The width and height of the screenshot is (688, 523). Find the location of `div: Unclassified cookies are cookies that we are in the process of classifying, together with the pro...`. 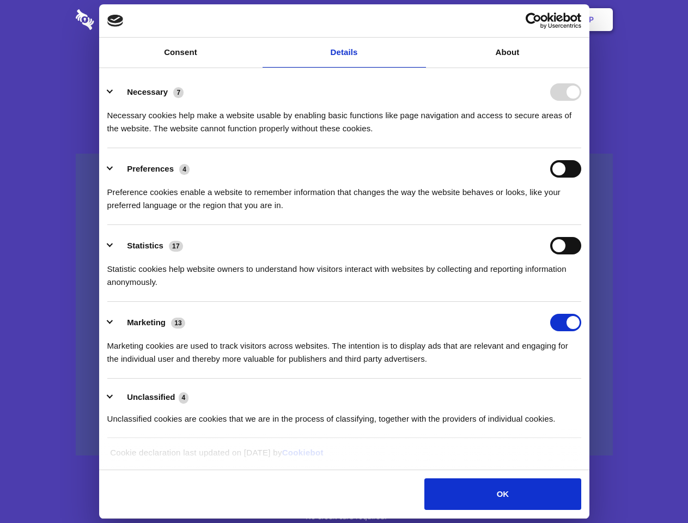

div: Unclassified cookies are cookies that we are in the process of classifying, together with the pro... is located at coordinates (345, 415).